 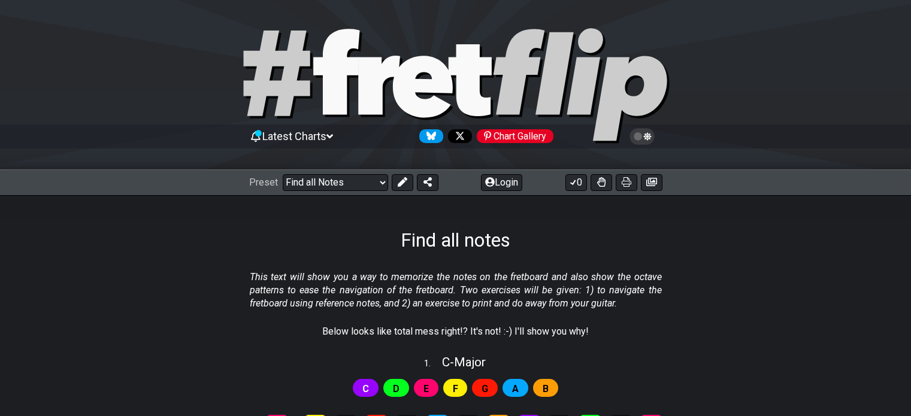 I want to click on p: Below looks like total mess right!? It's not! :-) I'll show you why!, so click(x=455, y=332).